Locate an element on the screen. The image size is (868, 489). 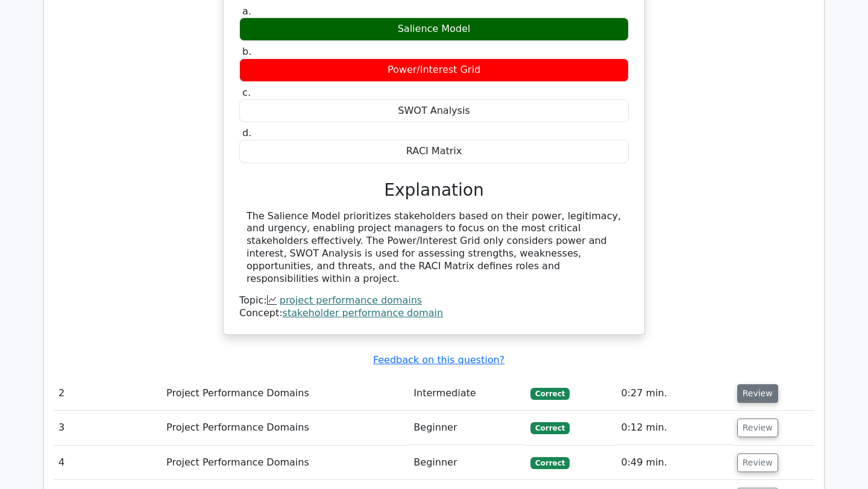
span: c. is located at coordinates (246, 92).